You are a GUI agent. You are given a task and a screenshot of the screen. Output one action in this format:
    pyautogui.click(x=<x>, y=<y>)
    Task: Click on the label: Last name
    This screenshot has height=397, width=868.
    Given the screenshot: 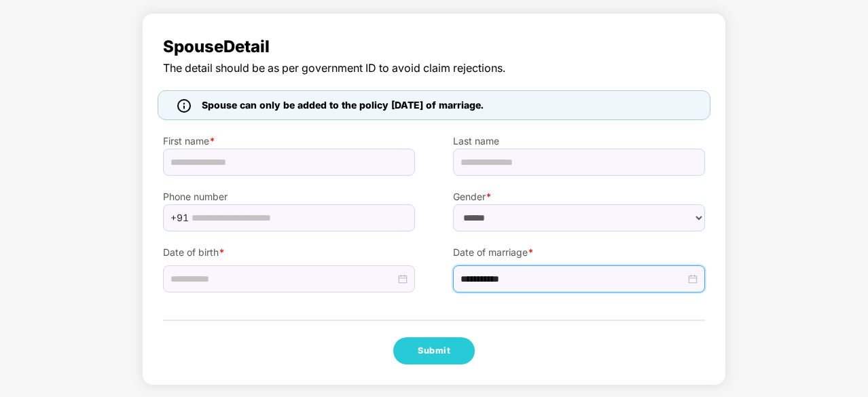 What is the action you would take?
    pyautogui.click(x=579, y=141)
    